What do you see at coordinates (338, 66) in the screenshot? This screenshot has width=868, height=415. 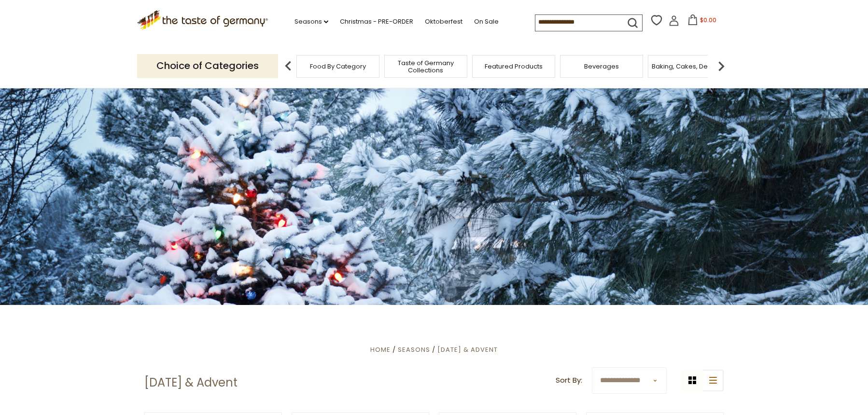 I see `span: Food By Category` at bounding box center [338, 66].